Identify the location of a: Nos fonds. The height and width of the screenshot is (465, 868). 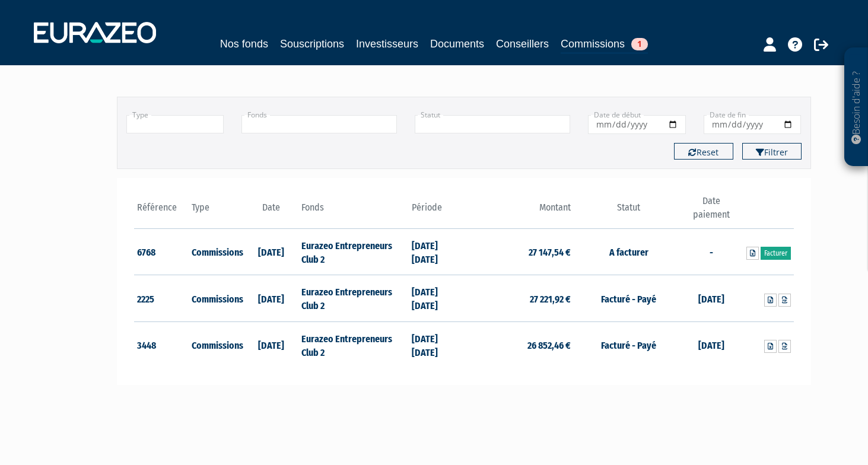
(244, 44).